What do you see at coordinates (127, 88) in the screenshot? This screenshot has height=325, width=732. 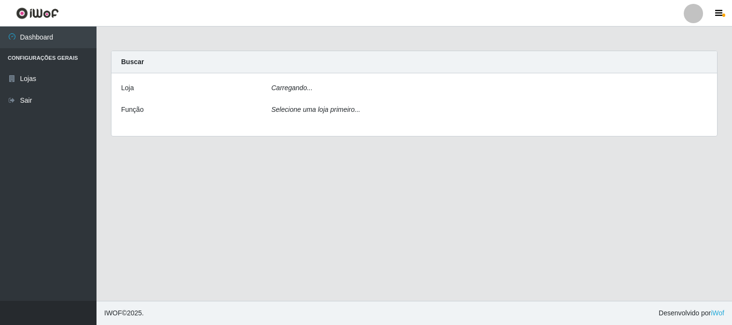 I see `label: Loja` at bounding box center [127, 88].